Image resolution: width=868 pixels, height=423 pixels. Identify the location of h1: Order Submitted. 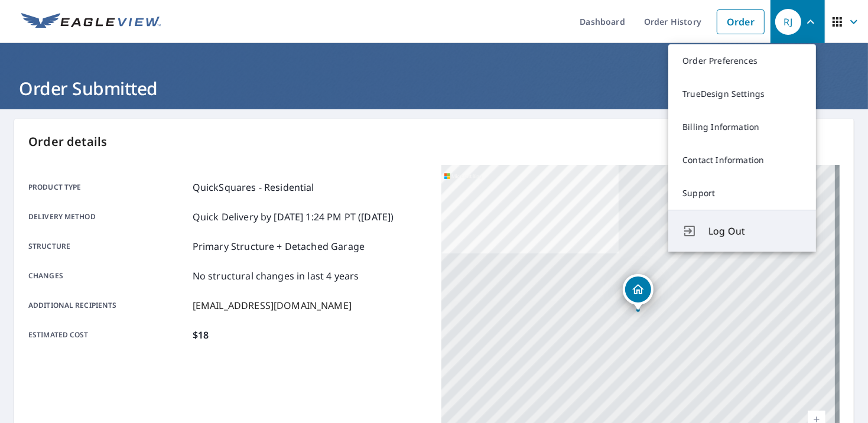
(434, 88).